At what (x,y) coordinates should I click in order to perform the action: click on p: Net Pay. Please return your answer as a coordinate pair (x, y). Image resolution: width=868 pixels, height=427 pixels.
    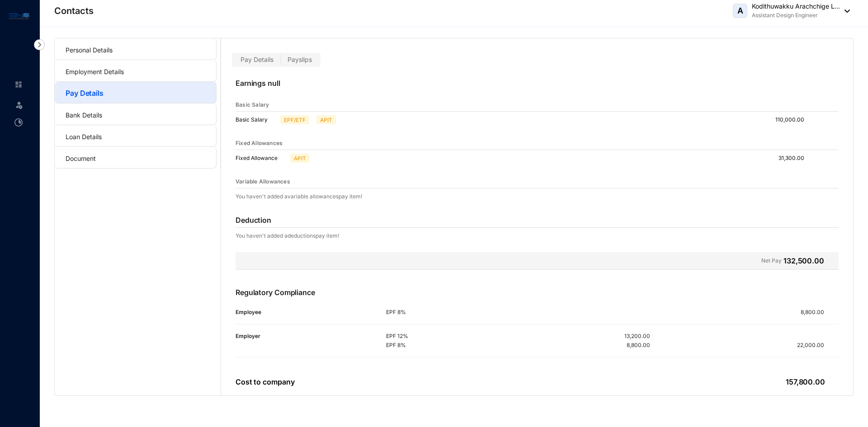
    Looking at the image, I should click on (771, 261).